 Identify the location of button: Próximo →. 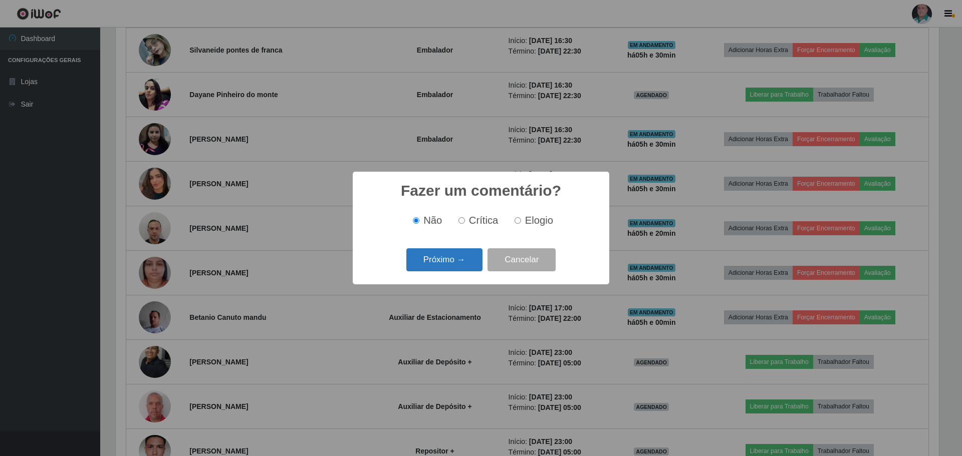
(444, 260).